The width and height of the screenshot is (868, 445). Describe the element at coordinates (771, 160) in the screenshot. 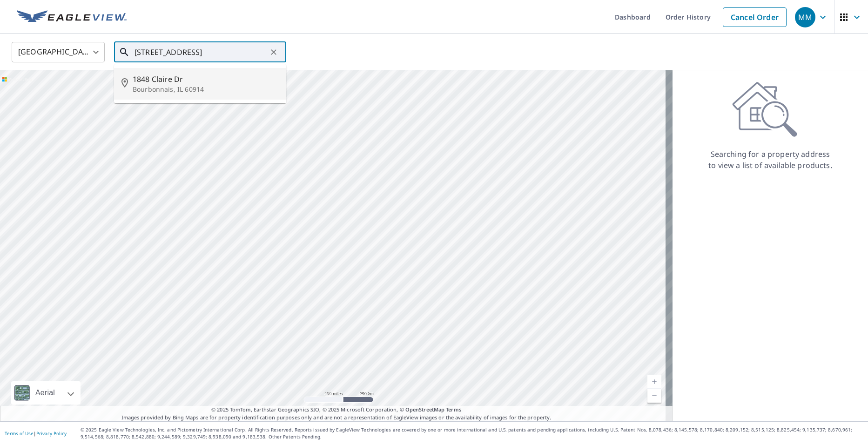

I see `p: Searching for a property address to view a list of available products.` at that location.